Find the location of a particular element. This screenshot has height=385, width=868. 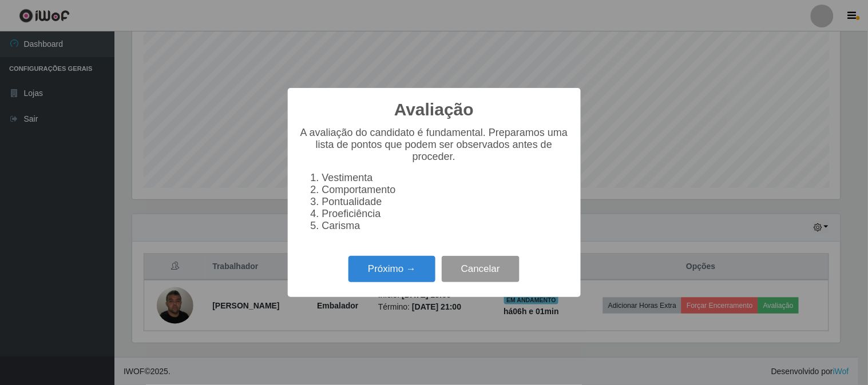

li: Proeficiência is located at coordinates (445, 214).